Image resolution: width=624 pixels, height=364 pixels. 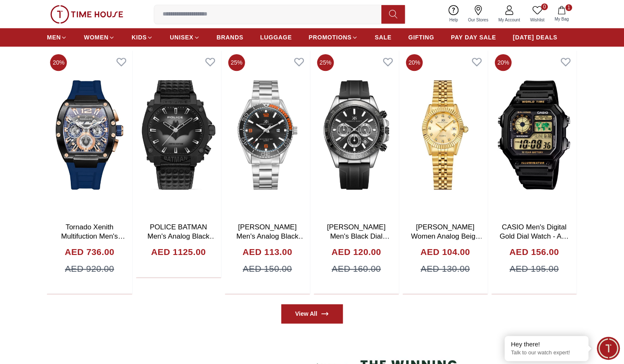 What do you see at coordinates (561, 14) in the screenshot?
I see `button: 1My Bag` at bounding box center [561, 14].